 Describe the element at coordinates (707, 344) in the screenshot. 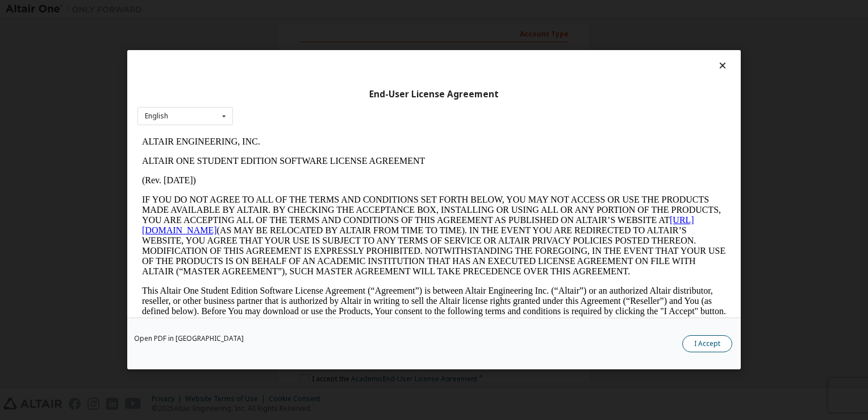

I see `button: I Accept` at that location.